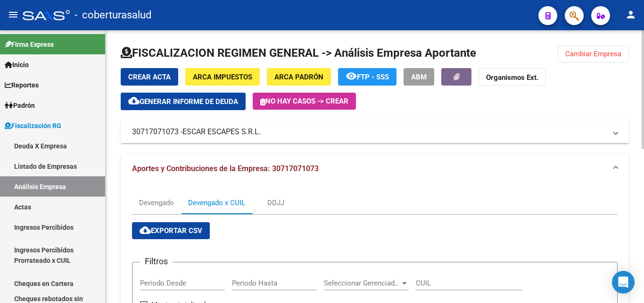  Describe the element at coordinates (352, 76) in the screenshot. I see `mat-icon: remove_red_eye` at that location.